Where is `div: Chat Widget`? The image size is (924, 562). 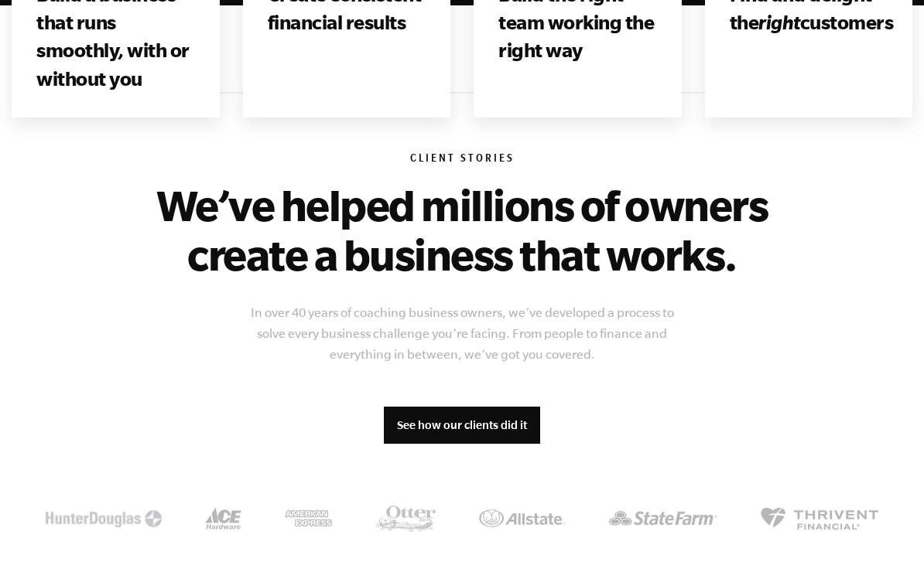
div: Chat Widget is located at coordinates (885, 525).